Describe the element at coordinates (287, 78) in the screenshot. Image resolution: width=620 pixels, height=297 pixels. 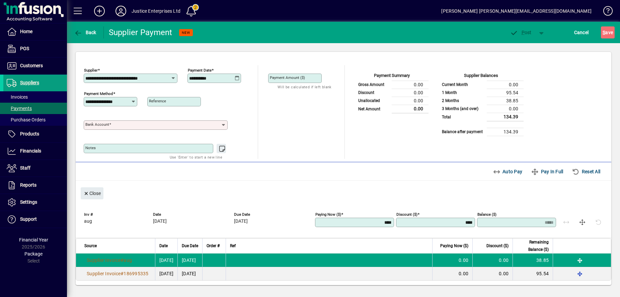
I see `mat-label: Payment Amount ($)` at that location.